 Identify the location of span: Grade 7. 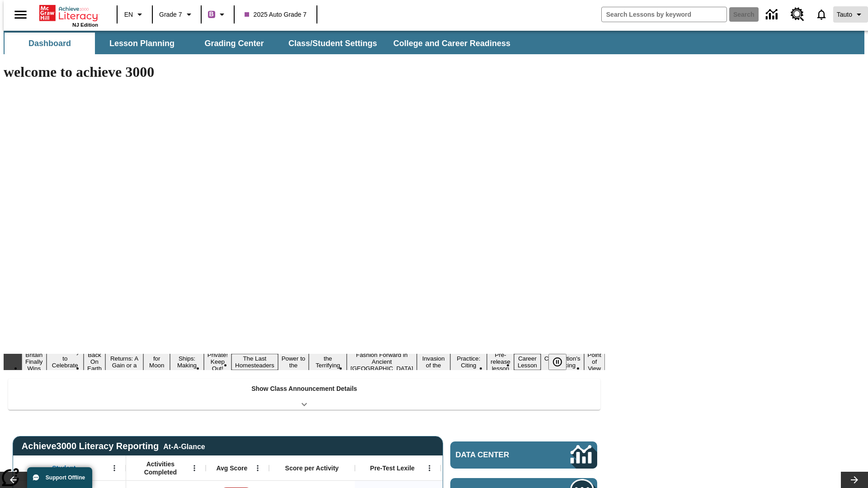
(171, 14).